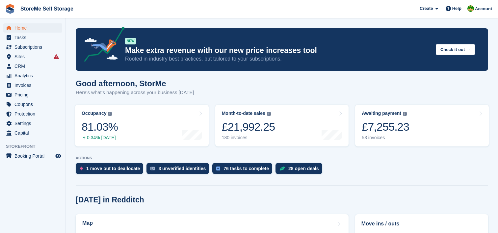  I want to click on button: Check it out →, so click(455, 49).